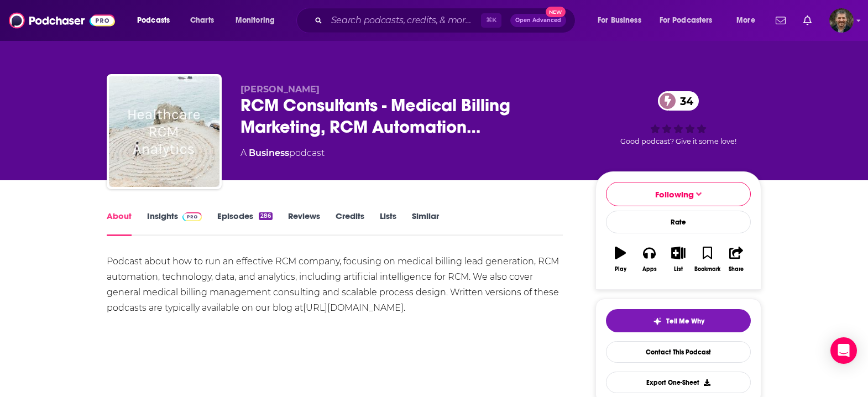  What do you see at coordinates (305, 224) in the screenshot?
I see `a: Reviews` at bounding box center [305, 224].